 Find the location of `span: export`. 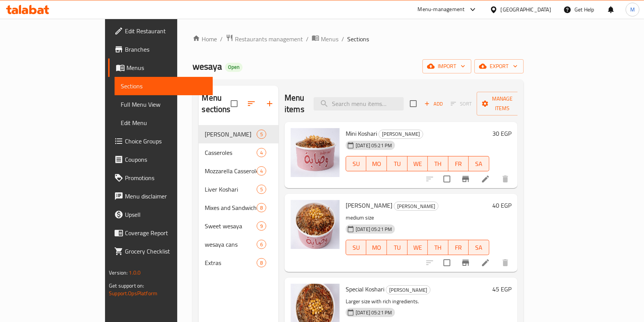

span: export is located at coordinates (499, 66).